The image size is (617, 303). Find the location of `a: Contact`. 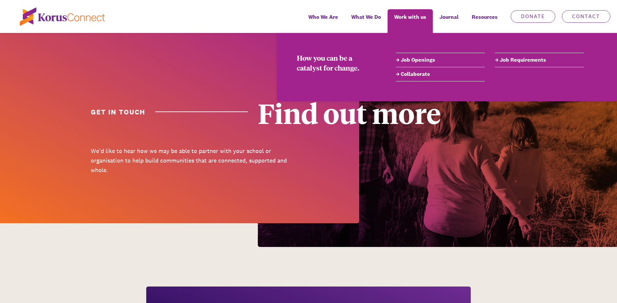

a: Contact is located at coordinates (586, 17).